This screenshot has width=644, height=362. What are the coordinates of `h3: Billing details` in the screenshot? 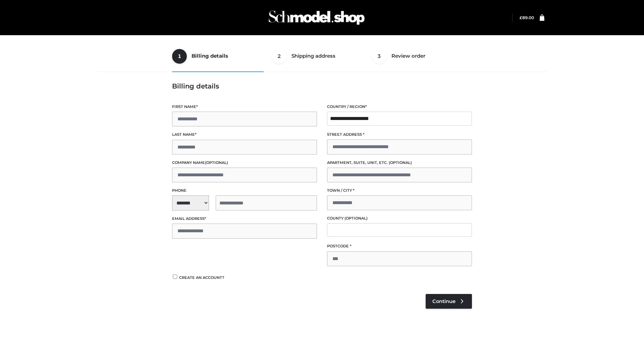 It's located at (322, 86).